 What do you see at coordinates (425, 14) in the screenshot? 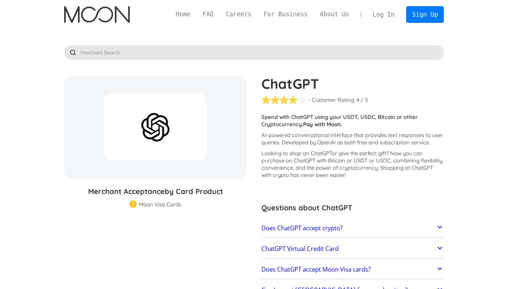
I see `a: Sign Up` at bounding box center [425, 14].